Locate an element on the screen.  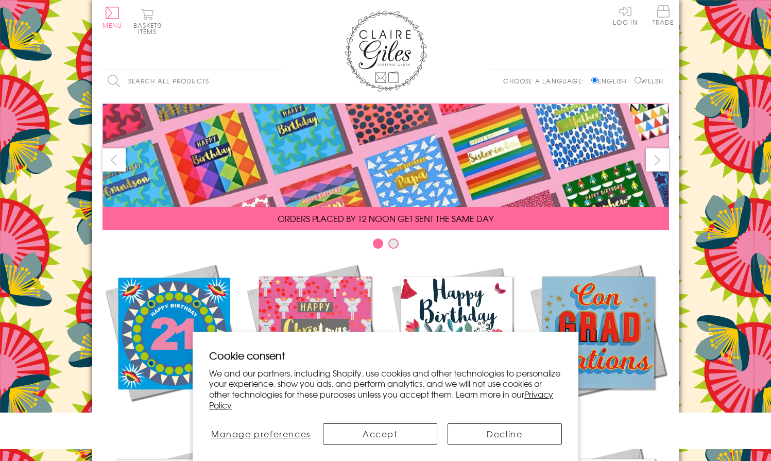
span: Menu is located at coordinates (112, 25).